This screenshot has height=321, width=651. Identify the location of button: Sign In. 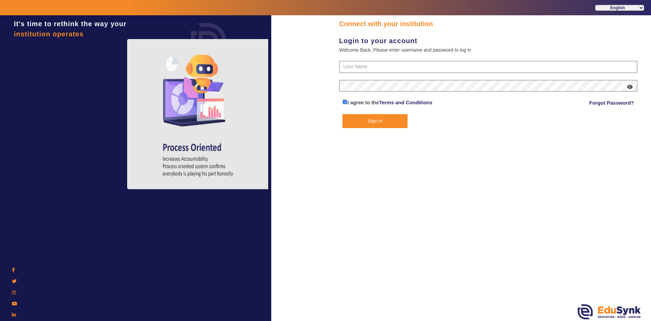
(375, 121).